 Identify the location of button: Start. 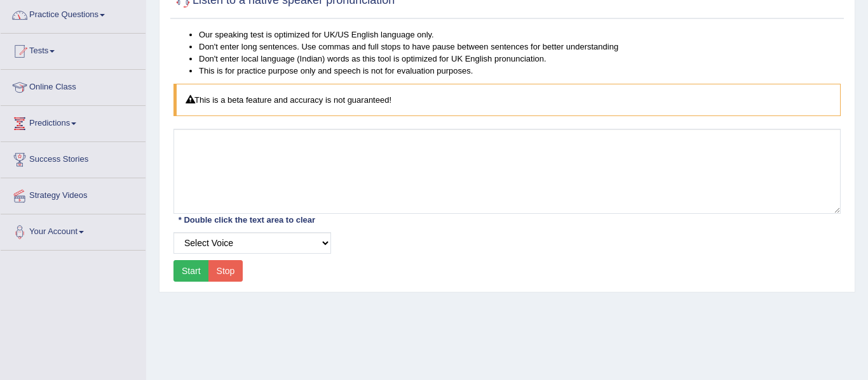
(192, 271).